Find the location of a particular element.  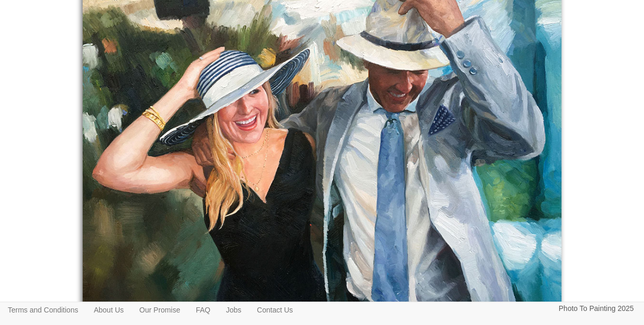

a: FAQ is located at coordinates (203, 310).